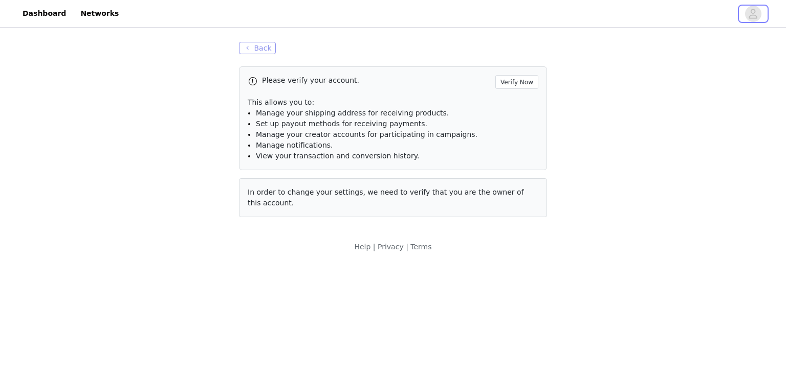  Describe the element at coordinates (294, 145) in the screenshot. I see `span: Manage notifications.` at that location.